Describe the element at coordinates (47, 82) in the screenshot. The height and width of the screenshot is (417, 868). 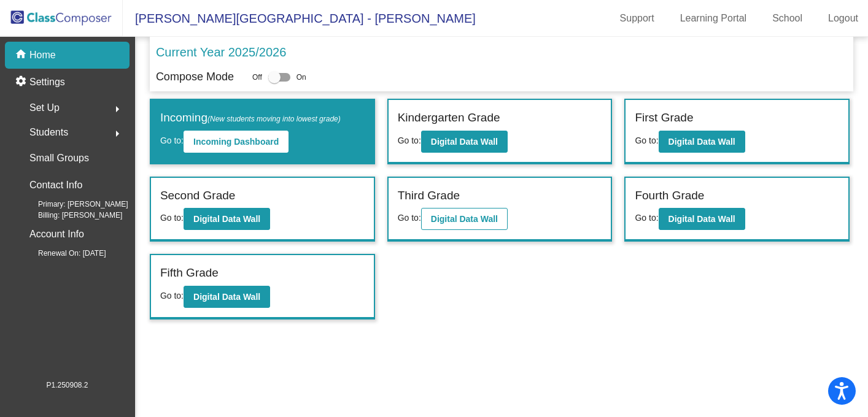
I see `p: Settings` at that location.